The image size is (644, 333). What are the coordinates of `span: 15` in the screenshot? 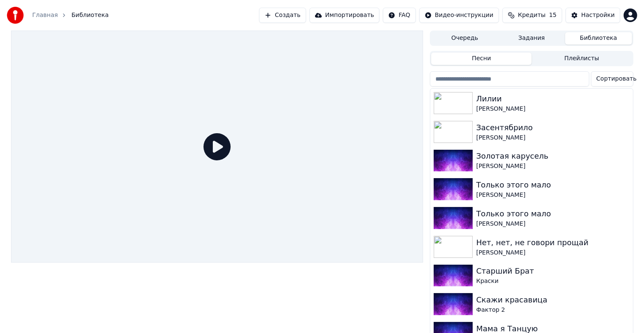 It's located at (553, 15).